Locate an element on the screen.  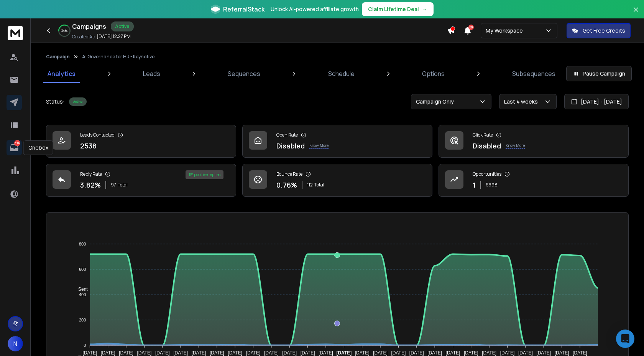
a: Subsequences is located at coordinates (534, 74).